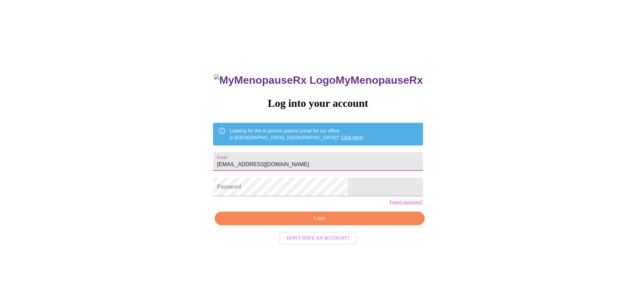 The image size is (636, 304). I want to click on button: Don't have an account?, so click(318, 239).